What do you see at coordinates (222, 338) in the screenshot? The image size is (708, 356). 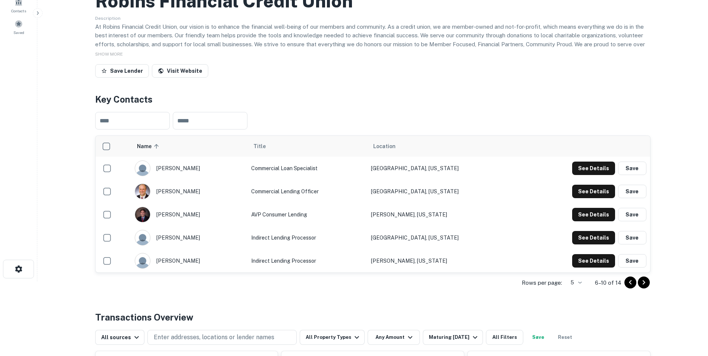 I see `button: Enter addresses, locations or lender names` at bounding box center [222, 338].